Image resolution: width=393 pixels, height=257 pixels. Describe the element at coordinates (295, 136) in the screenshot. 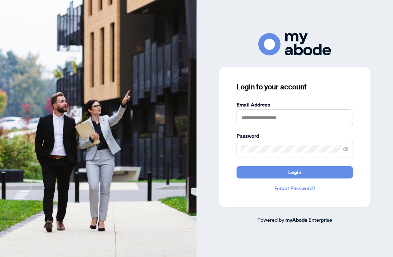

I see `label: Password` at that location.